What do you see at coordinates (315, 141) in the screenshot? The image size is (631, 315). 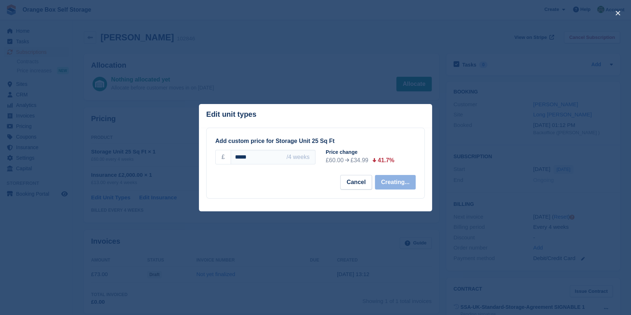 I see `div: Add custom price for Storage Unit 25 Sq Ft` at bounding box center [315, 141].